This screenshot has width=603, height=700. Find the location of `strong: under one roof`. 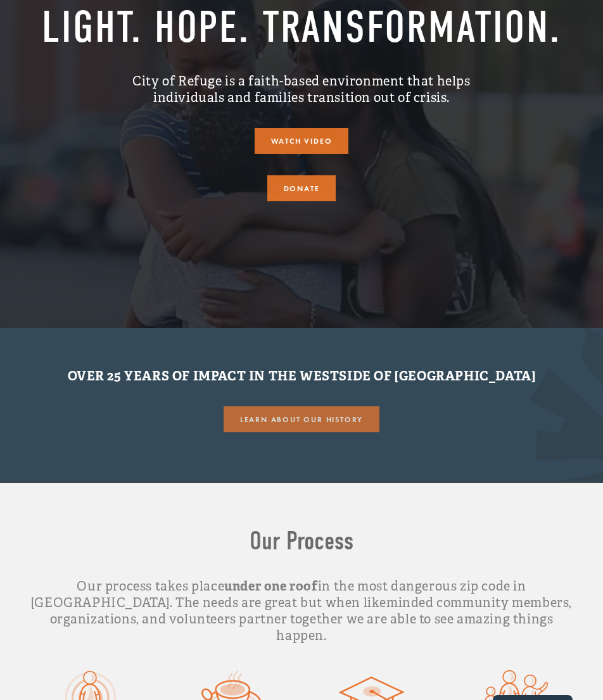

strong: under one roof is located at coordinates (271, 587).